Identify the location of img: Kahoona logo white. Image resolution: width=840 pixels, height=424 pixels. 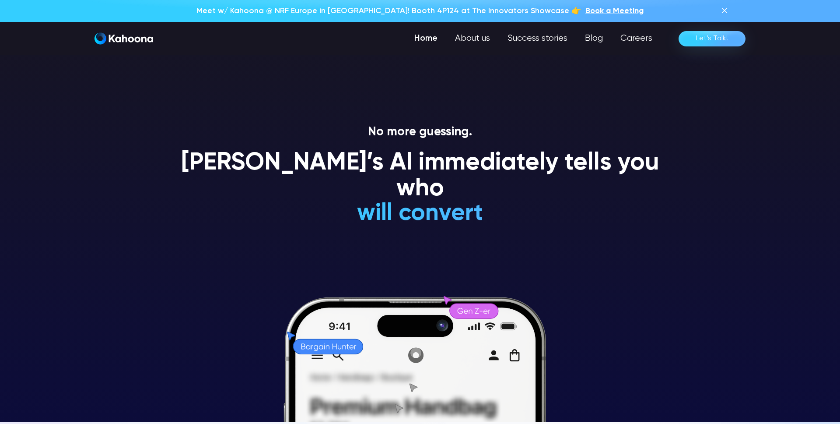
(124, 39).